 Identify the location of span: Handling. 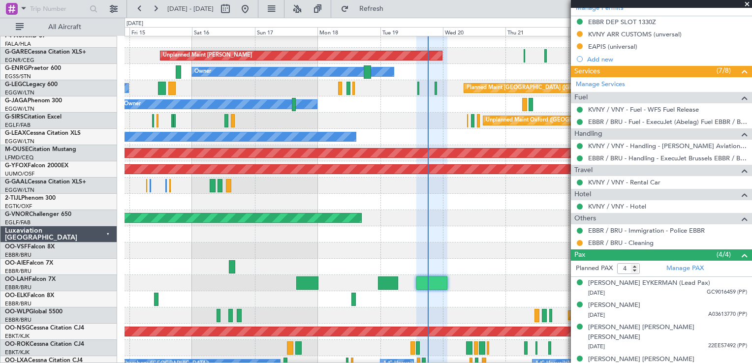
(588, 134).